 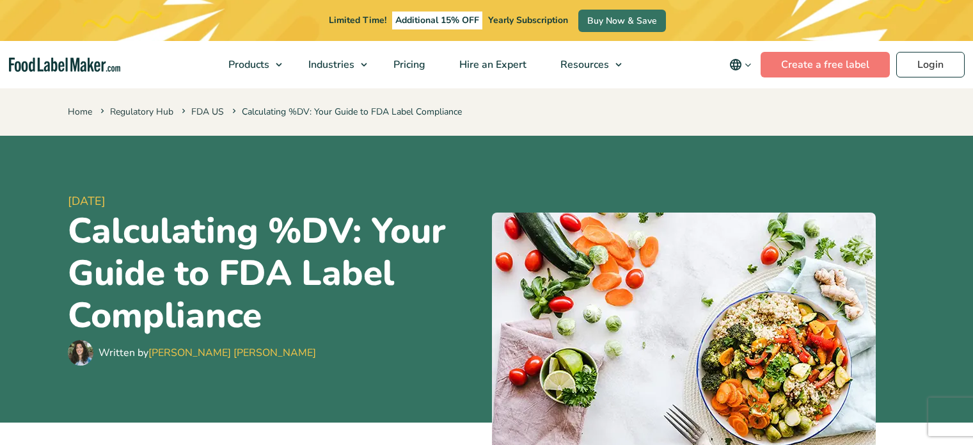 I want to click on span: Hire an Expert, so click(x=491, y=65).